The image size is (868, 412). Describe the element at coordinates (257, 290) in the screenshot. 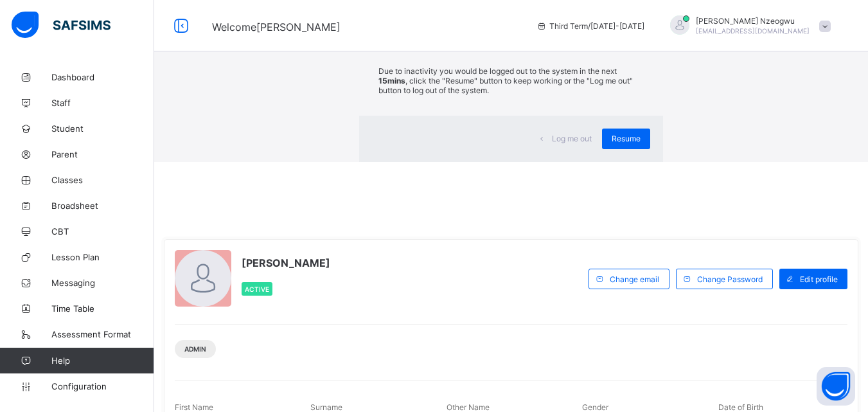

I see `span: Active` at that location.